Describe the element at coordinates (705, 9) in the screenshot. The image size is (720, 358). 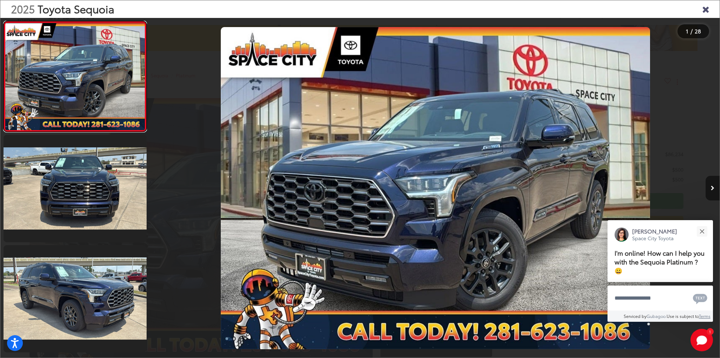
I see `i: Close gallery` at that location.